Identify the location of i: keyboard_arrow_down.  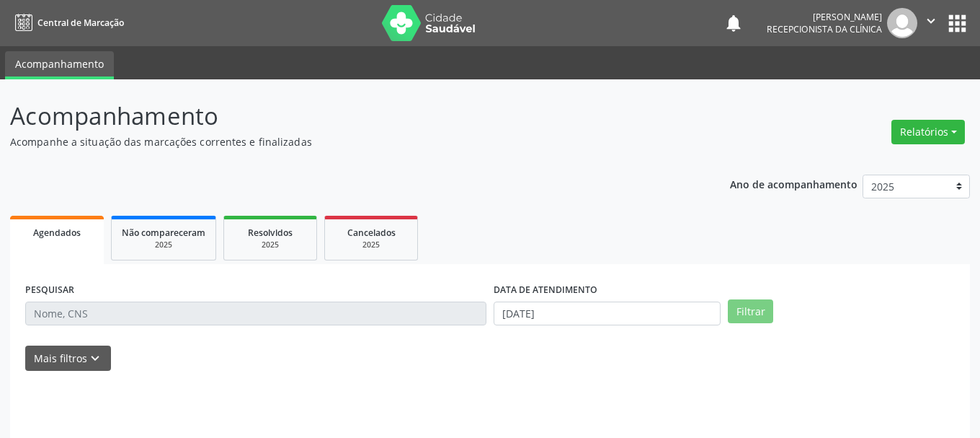
(95, 358).